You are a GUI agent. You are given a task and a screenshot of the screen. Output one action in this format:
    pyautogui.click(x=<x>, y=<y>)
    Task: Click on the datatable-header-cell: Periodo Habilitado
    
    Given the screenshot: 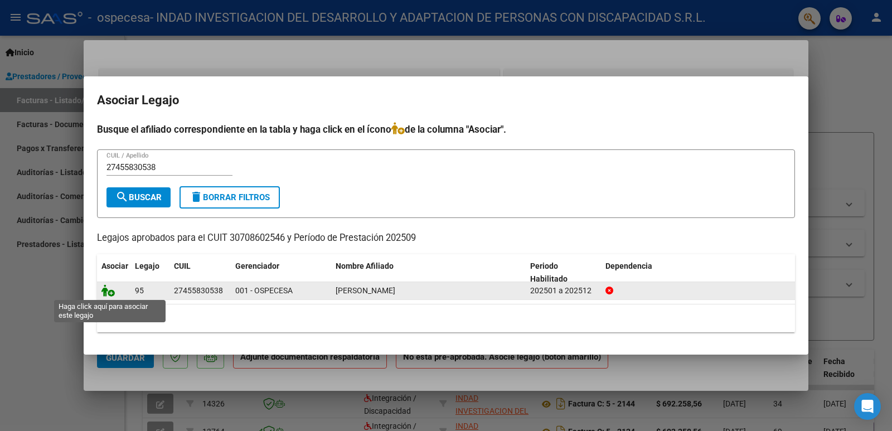 What is the action you would take?
    pyautogui.click(x=563, y=273)
    